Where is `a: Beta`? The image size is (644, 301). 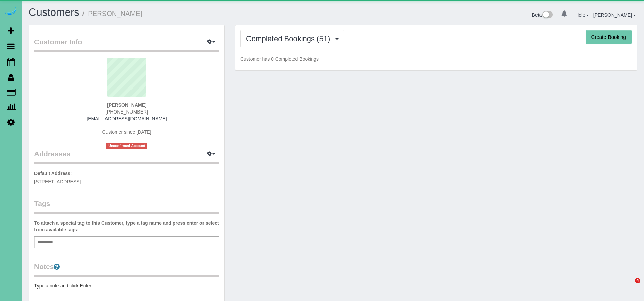 a: Beta is located at coordinates (543, 15).